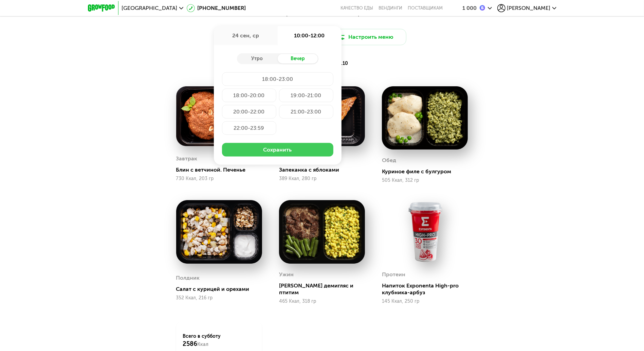 Image resolution: width=644 pixels, height=351 pixels. I want to click on span: 2586, so click(190, 344).